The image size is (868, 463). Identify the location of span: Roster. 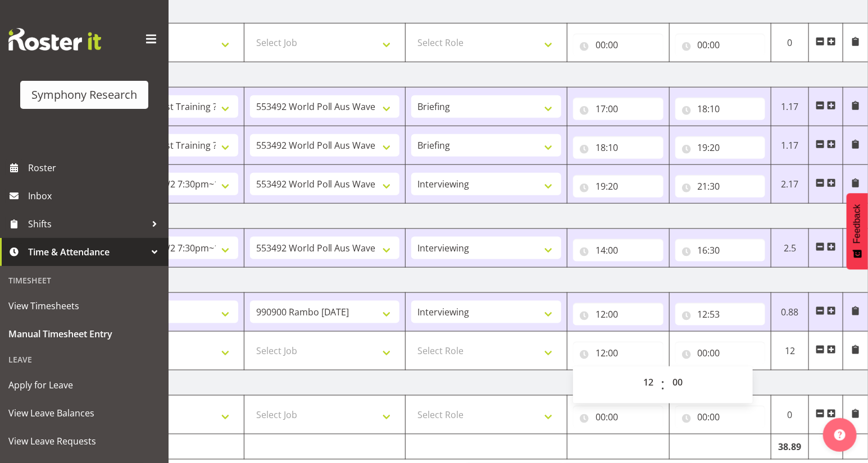
(96, 168).